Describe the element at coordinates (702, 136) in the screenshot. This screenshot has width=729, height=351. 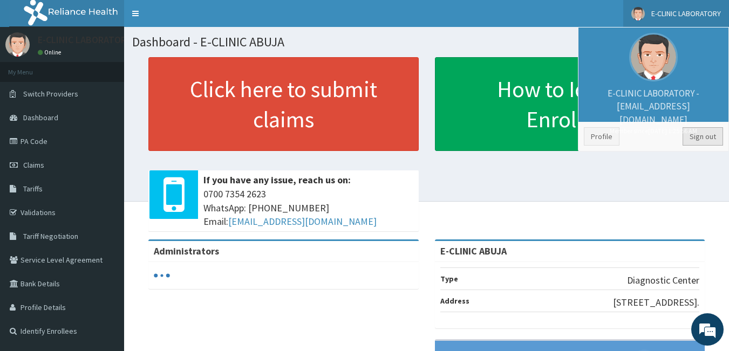
I see `a: Sign out` at that location.